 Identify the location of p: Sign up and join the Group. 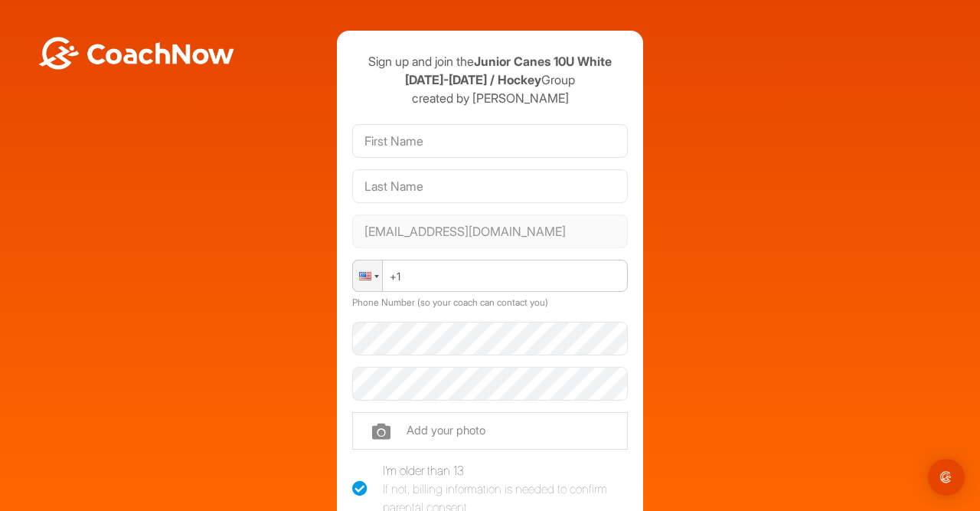
(490, 70).